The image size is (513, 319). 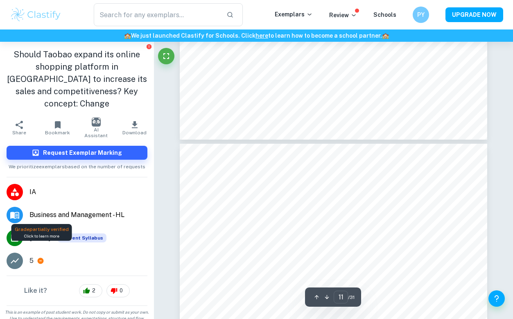 What do you see at coordinates (135, 128) in the screenshot?
I see `button: Download` at bounding box center [135, 128].